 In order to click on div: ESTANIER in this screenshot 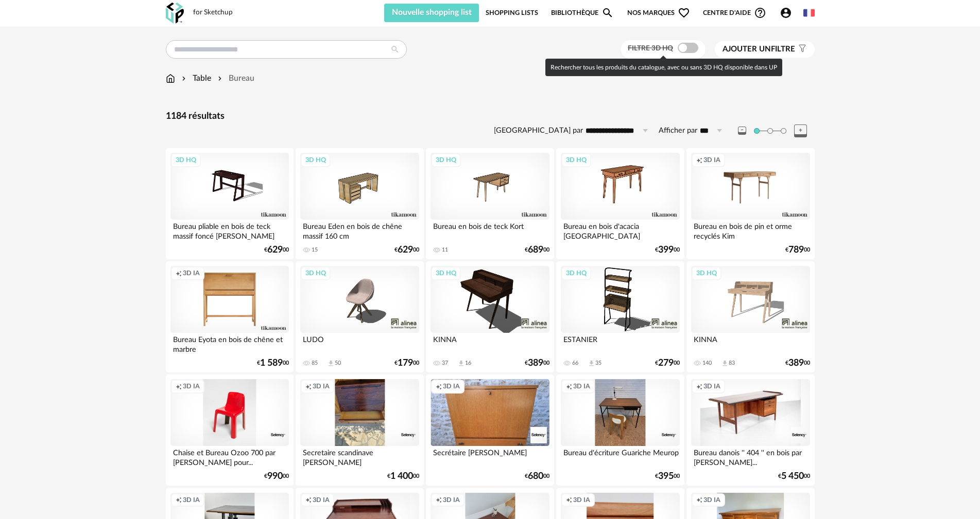, I will do `click(620, 343)`.